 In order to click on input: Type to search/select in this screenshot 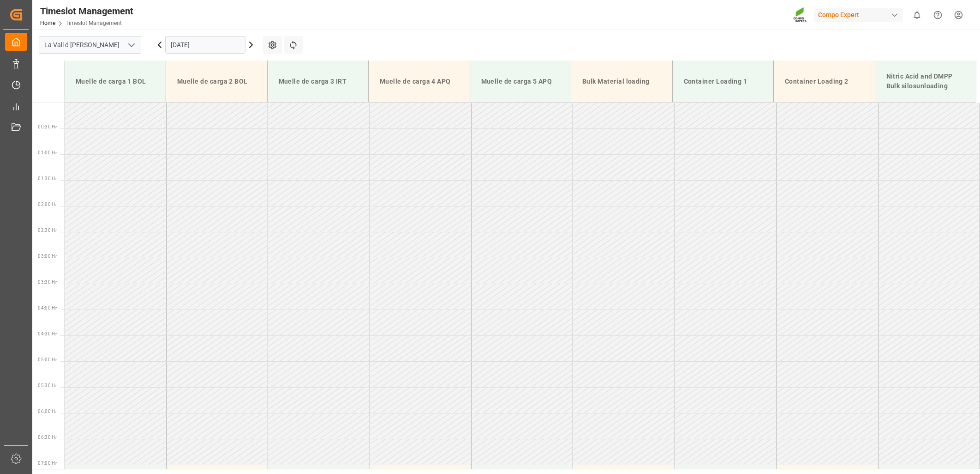, I will do `click(90, 45)`.